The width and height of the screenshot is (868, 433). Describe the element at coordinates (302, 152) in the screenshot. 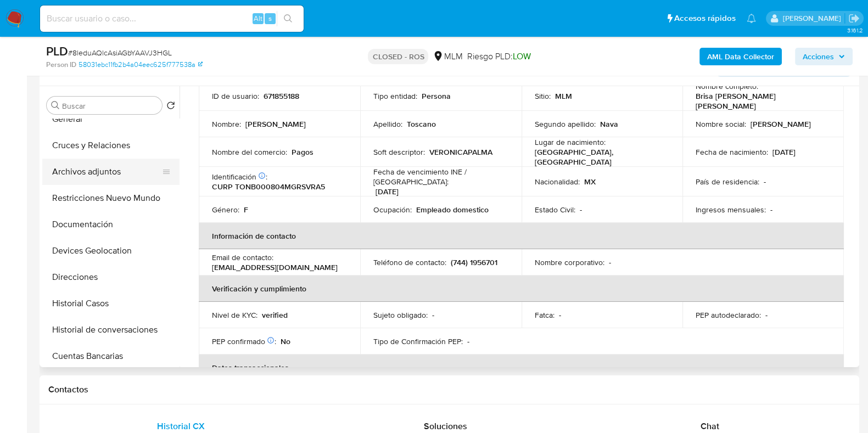

I see `p: Pagos` at that location.